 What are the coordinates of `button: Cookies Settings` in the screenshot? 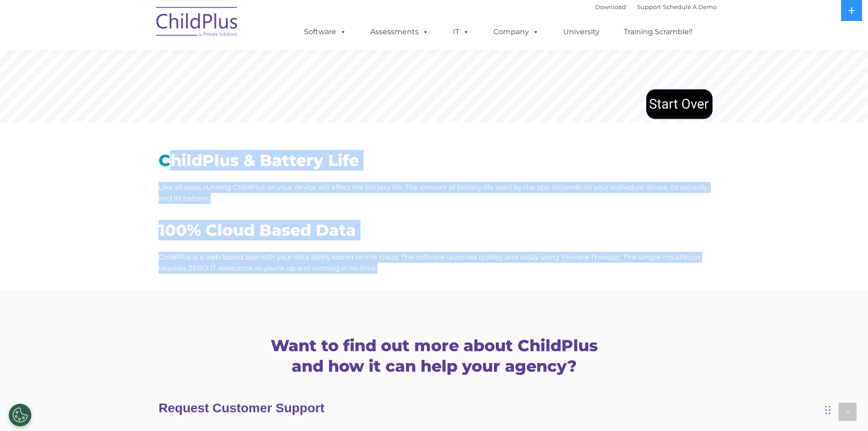 It's located at (20, 415).